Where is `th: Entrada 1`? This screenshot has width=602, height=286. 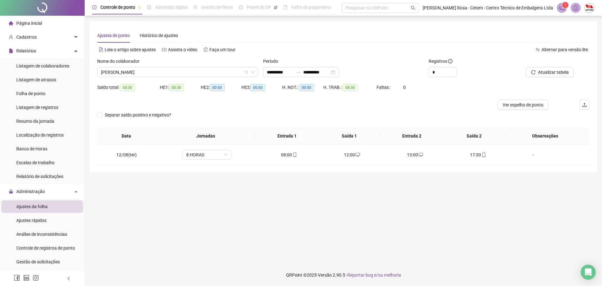 th: Entrada 1 is located at coordinates (287, 136).